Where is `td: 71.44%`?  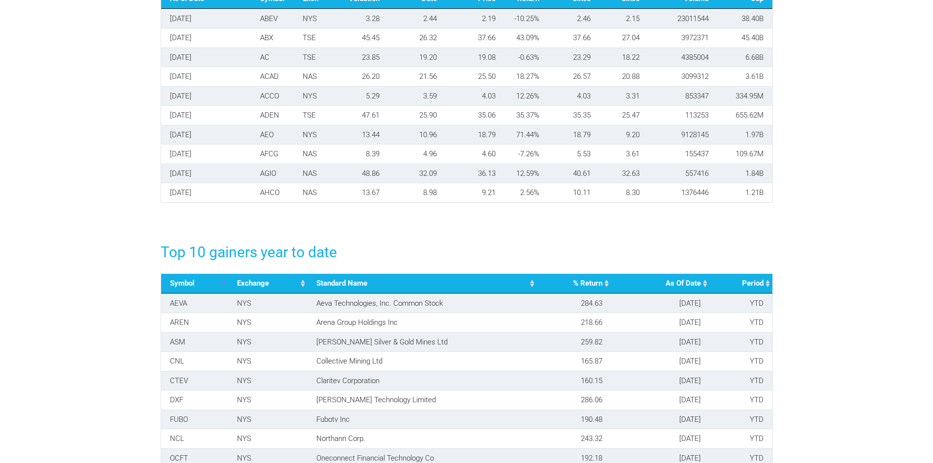
td: 71.44% is located at coordinates (526, 135).